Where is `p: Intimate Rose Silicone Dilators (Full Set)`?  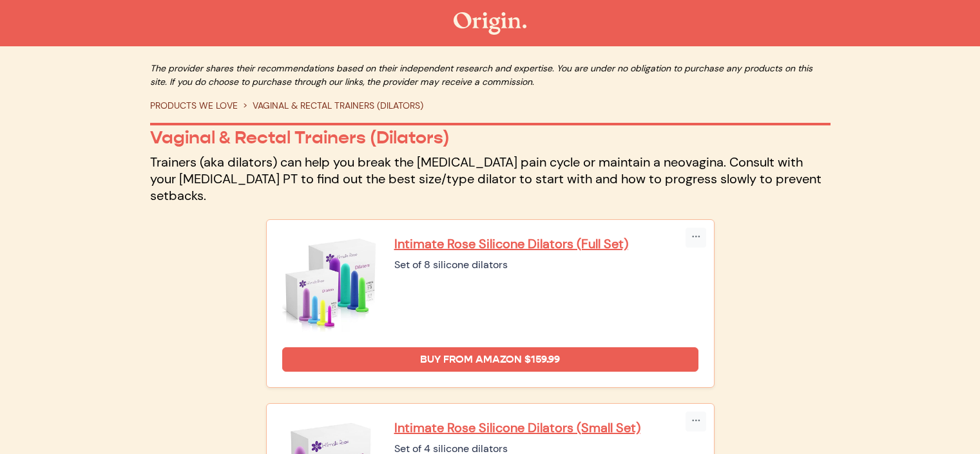 p: Intimate Rose Silicone Dilators (Full Set) is located at coordinates (547, 244).